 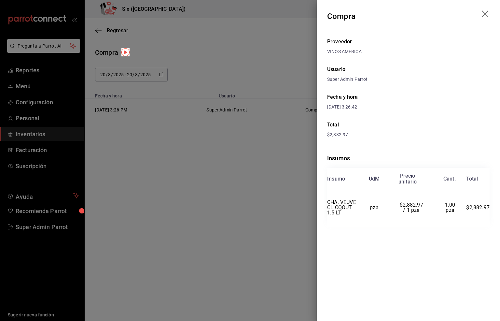 What do you see at coordinates (368, 97) in the screenshot?
I see `div: Fecha y hora` at bounding box center [368, 97].